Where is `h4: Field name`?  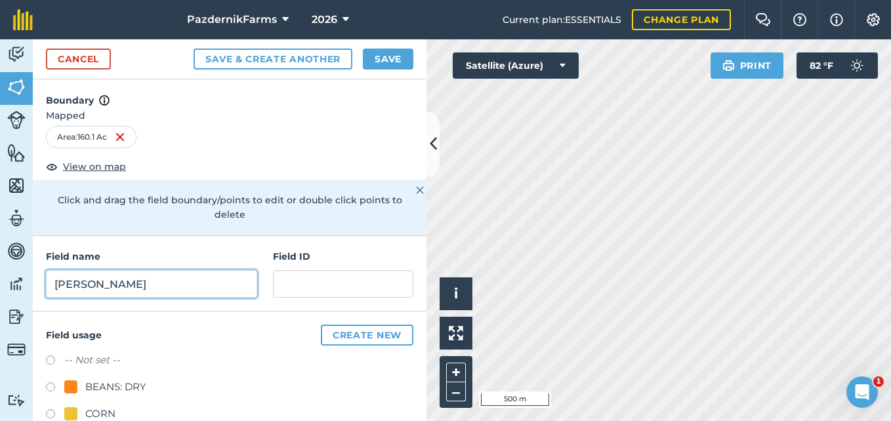
h4: Field name is located at coordinates (152, 257).